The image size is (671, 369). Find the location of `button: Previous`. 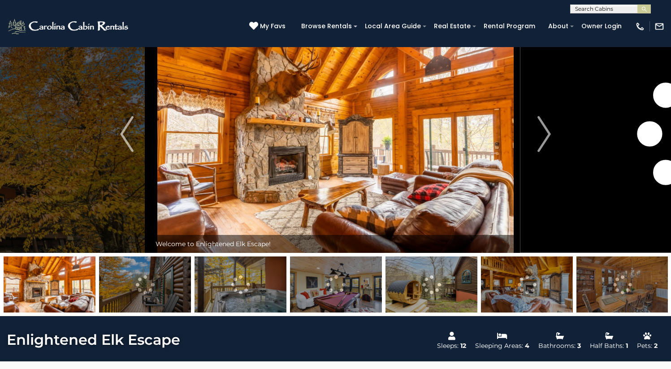

button: Previous is located at coordinates (127, 134).